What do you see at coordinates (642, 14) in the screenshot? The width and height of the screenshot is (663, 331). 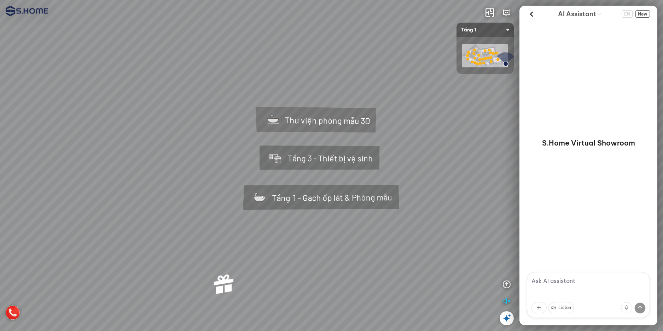 I see `span: New` at bounding box center [642, 14].